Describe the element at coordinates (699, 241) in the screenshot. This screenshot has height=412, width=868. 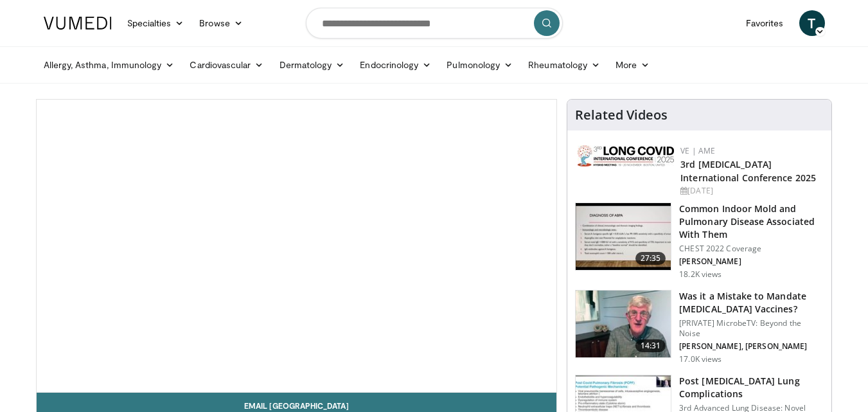
I see `a: 27:35 Common Indoor Mold and Pulmonary Disease Associated With Them CHEST 2022 Coverage [PERSON_N...` at that location.